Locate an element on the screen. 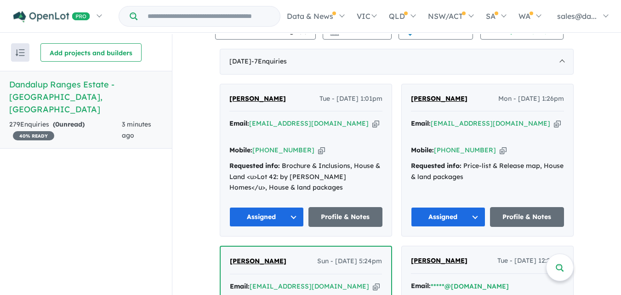 This screenshot has height=295, width=621. span: 2 is located at coordinates (303, 31).